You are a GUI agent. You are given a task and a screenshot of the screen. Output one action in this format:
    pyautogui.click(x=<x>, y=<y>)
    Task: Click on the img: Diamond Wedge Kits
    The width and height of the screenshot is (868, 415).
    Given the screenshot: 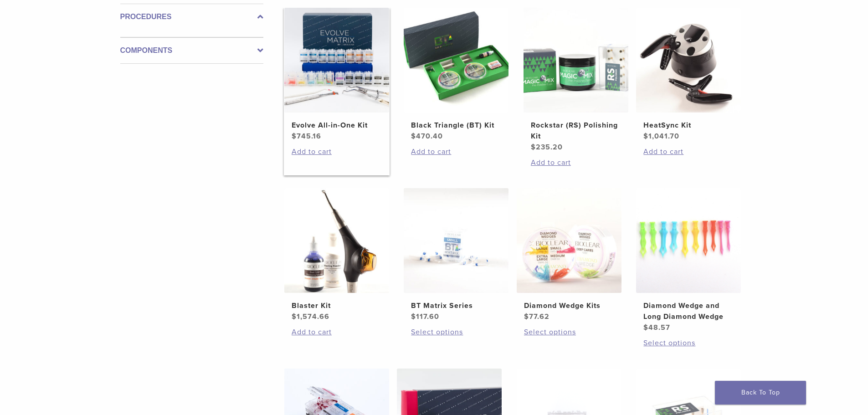 What is the action you would take?
    pyautogui.click(x=569, y=240)
    